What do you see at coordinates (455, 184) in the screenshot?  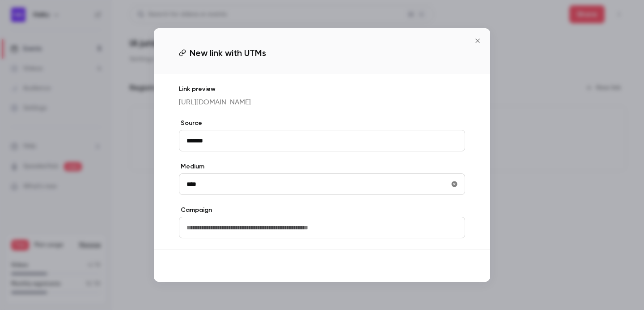 I see `button: utmMedium` at bounding box center [455, 184].